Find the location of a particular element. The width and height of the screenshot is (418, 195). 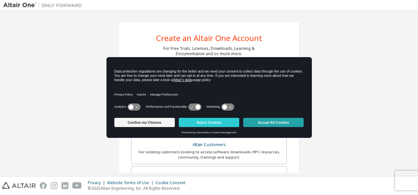

div: Students is located at coordinates (209, 175).